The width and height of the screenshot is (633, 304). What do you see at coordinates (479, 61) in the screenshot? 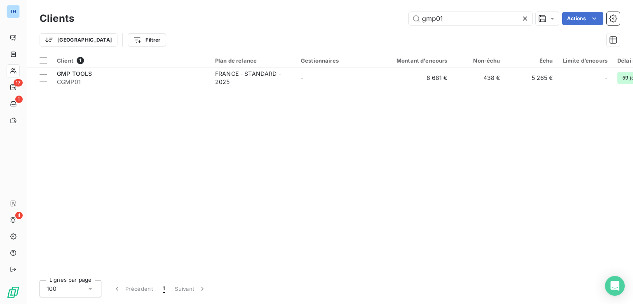
I see `div: Non-échu` at bounding box center [479, 61].